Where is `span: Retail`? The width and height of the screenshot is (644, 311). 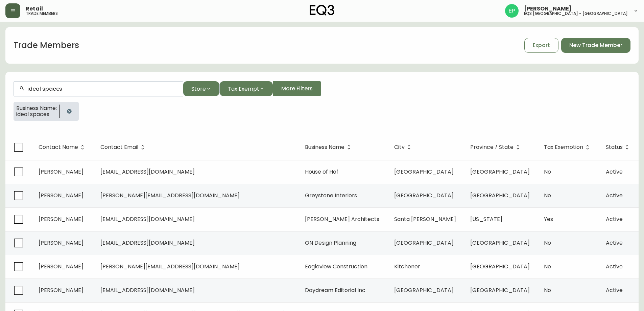 span: Retail is located at coordinates (34, 9).